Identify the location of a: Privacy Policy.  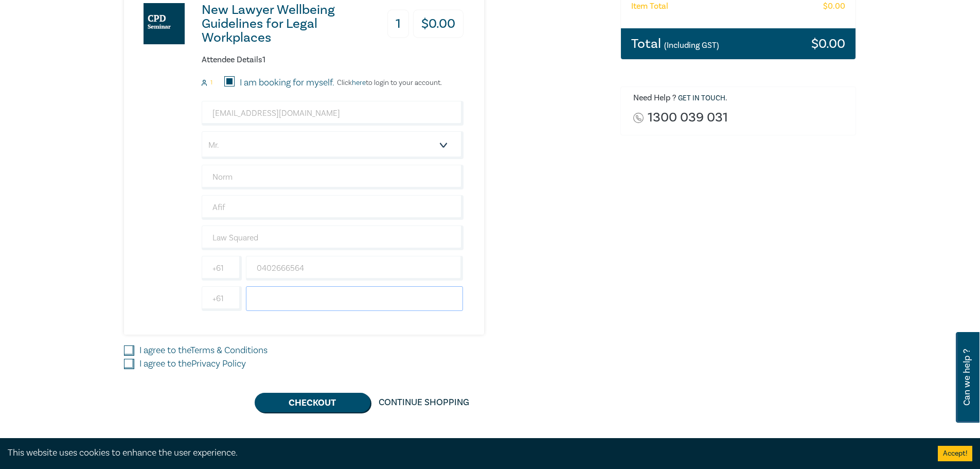
(219, 363).